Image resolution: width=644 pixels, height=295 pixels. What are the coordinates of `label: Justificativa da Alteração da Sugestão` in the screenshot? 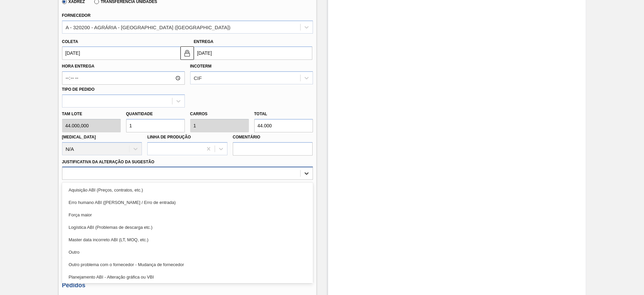 It's located at (108, 162).